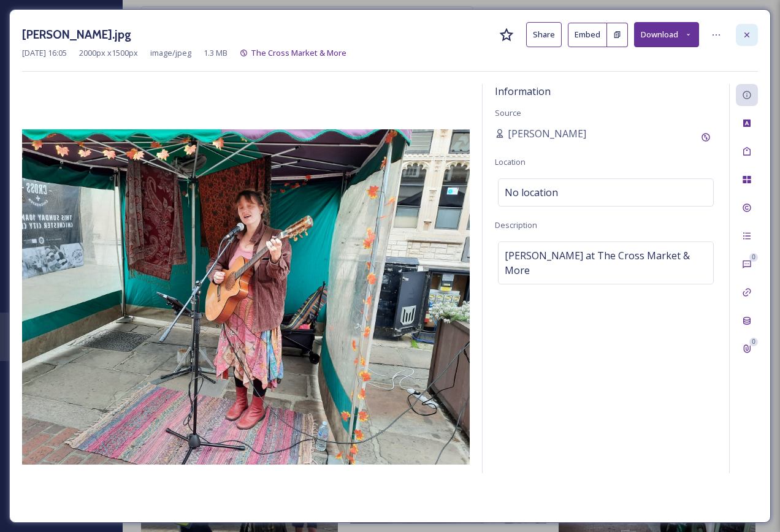 Image resolution: width=780 pixels, height=532 pixels. I want to click on span: Description, so click(515, 225).